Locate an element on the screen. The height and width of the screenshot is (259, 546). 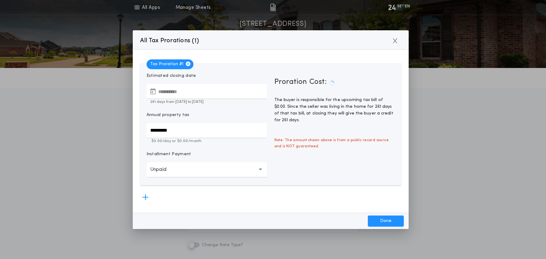
input: Annual property tax is located at coordinates (207, 131).